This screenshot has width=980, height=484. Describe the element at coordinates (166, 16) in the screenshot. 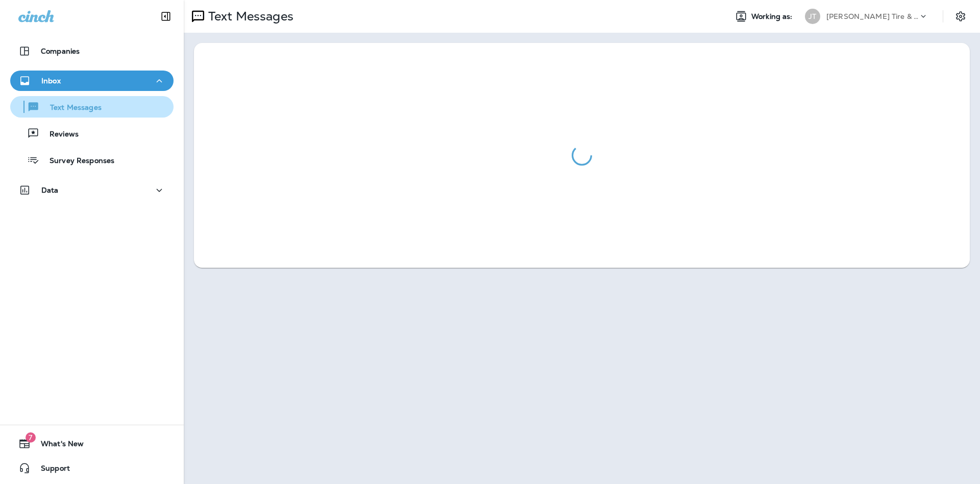

I see `button: Collapse Sidebar` at that location.